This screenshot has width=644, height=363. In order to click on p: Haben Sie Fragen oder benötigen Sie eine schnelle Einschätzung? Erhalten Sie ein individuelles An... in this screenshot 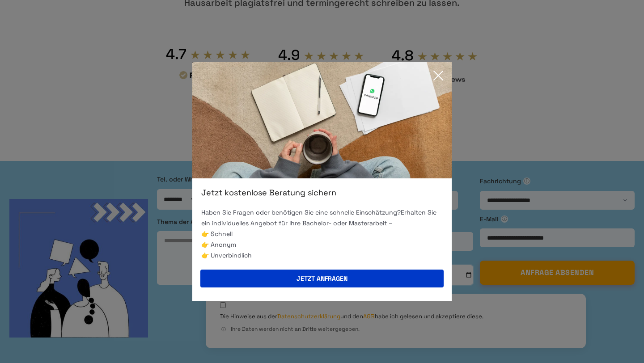, I will do `click(322, 218)`.